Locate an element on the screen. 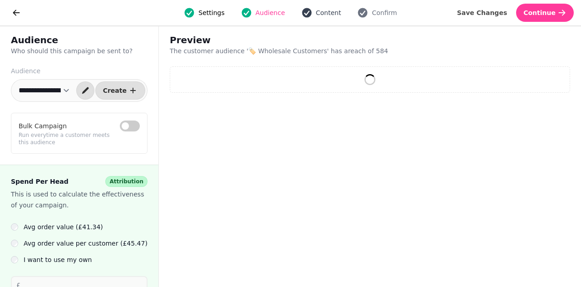  h2: Audience is located at coordinates (79, 40).